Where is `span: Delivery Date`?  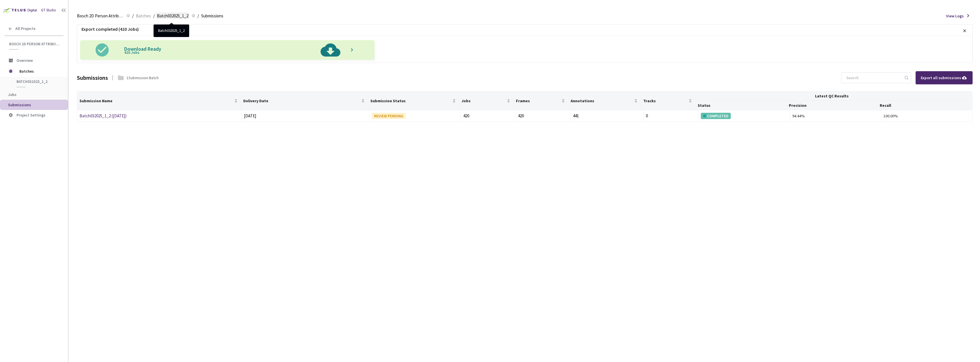 span: Delivery Date is located at coordinates (302, 101).